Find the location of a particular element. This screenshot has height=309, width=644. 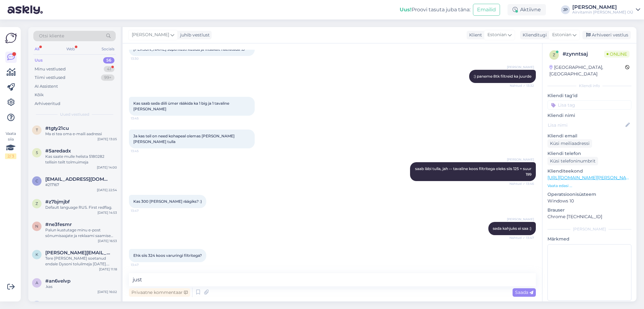

div: 2 / 3 is located at coordinates (11, 156).